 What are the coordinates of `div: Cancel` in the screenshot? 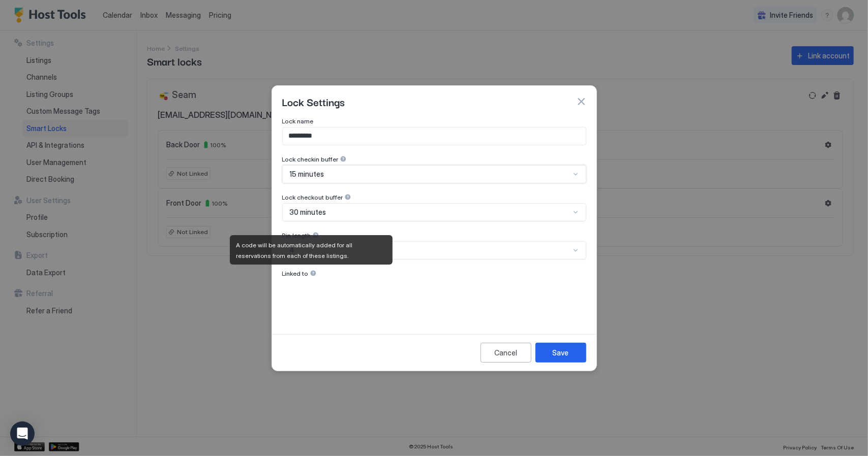 It's located at (506, 352).